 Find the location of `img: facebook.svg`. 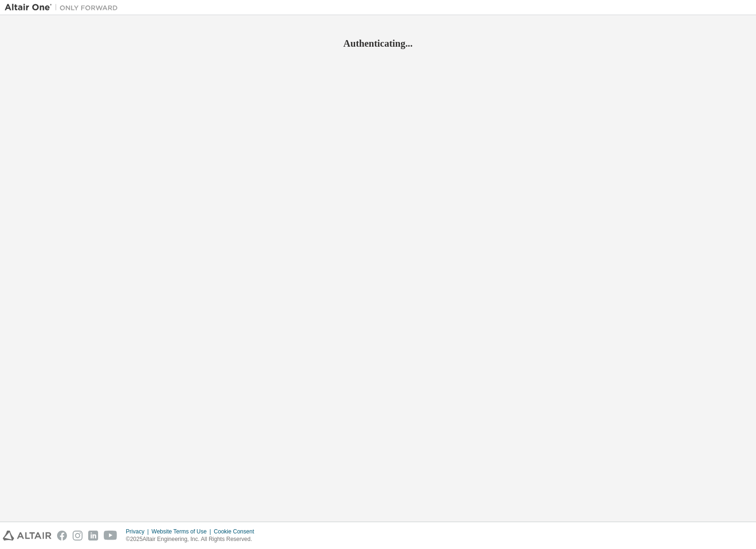

img: facebook.svg is located at coordinates (62, 535).